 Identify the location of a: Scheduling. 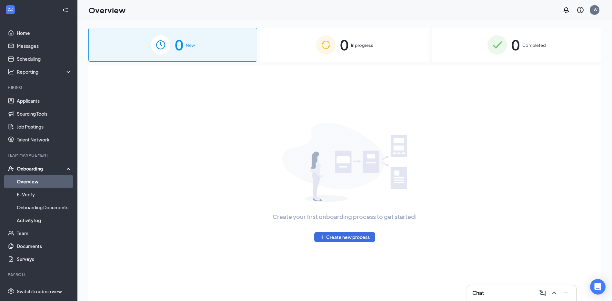
(44, 59).